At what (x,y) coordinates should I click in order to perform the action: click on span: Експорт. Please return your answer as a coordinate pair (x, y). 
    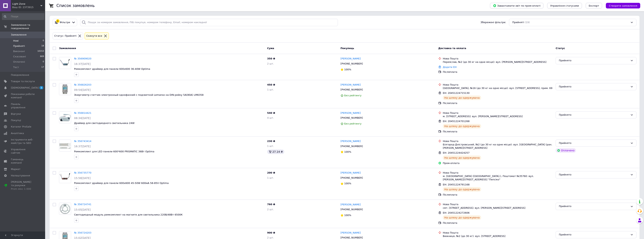
    Looking at the image, I should click on (594, 6).